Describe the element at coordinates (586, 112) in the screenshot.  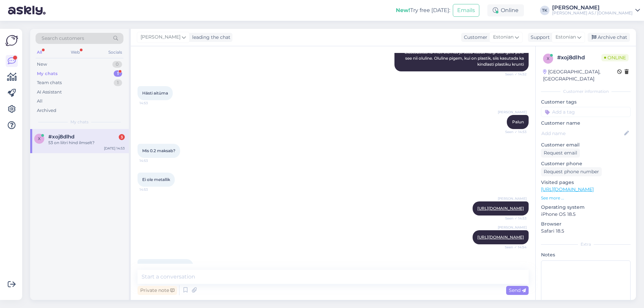
I see `input: Add a tag` at that location.